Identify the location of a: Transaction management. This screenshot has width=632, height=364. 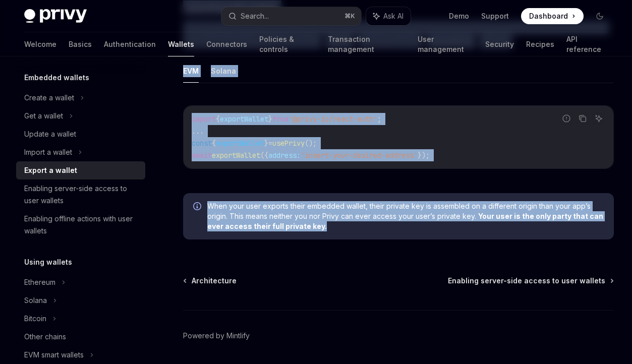
(367, 44).